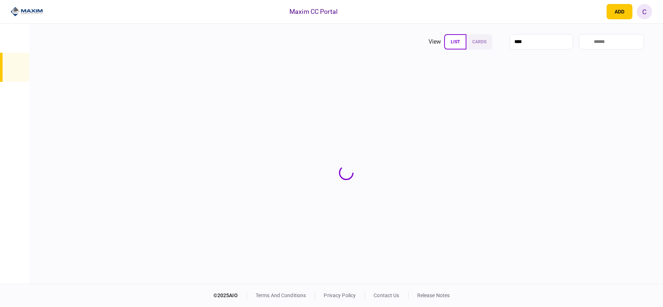  What do you see at coordinates (433, 295) in the screenshot?
I see `a: release notes` at bounding box center [433, 295].